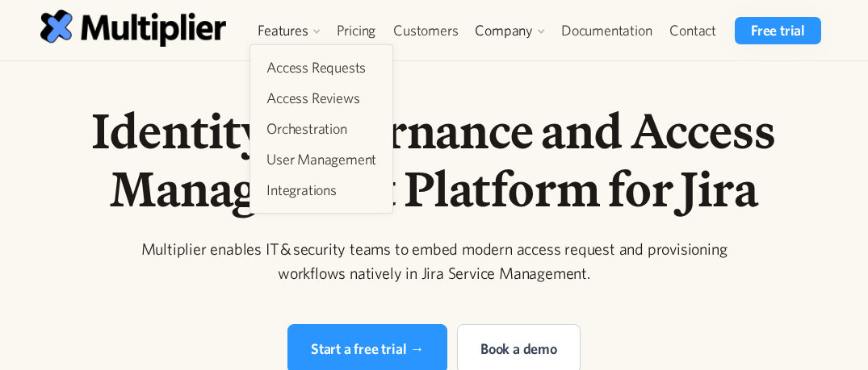  What do you see at coordinates (356, 31) in the screenshot?
I see `a: Pricing` at bounding box center [356, 31].